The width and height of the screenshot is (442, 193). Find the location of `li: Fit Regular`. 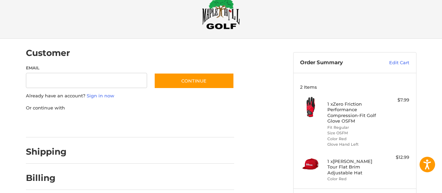

li: Fit Regular is located at coordinates (353, 127).